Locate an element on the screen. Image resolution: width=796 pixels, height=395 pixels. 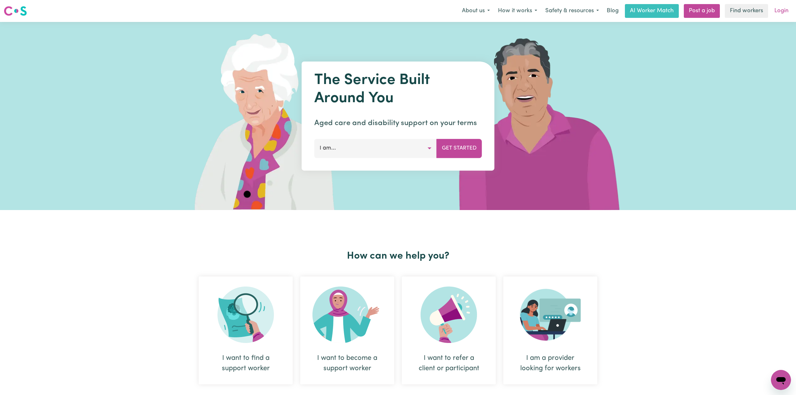
a: Post a job is located at coordinates (702, 11).